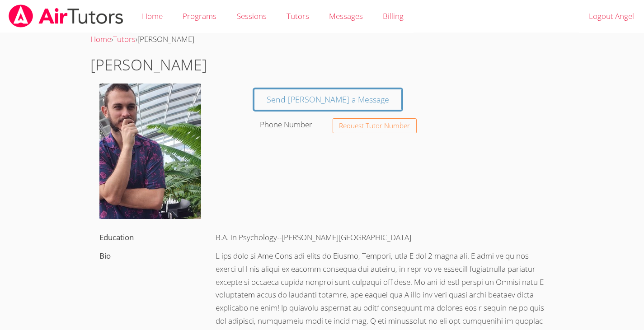 The width and height of the screenshot is (644, 330). Describe the element at coordinates (100, 39) in the screenshot. I see `a: Home` at that location.